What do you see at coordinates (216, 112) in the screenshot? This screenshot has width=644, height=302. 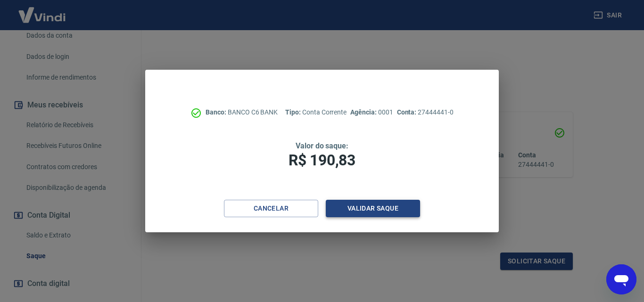 I see `span: Banco:` at bounding box center [216, 112].